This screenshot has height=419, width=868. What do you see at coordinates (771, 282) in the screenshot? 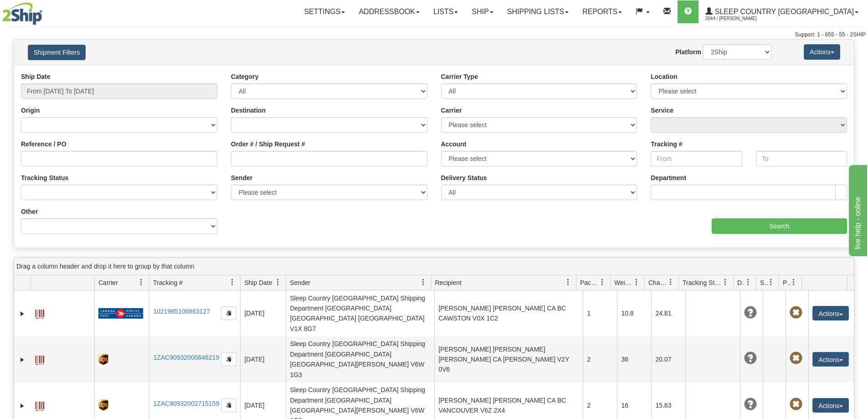
I see `a: Shipment Issues filter column settings` at bounding box center [771, 282].